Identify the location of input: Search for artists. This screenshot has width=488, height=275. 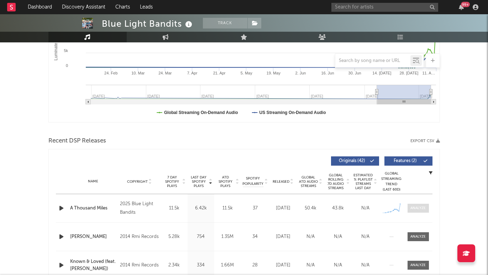
(385, 7).